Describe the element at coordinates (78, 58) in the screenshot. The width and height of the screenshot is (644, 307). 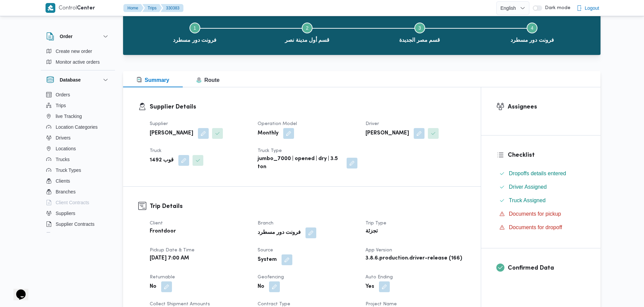
I see `div: Order` at that location.